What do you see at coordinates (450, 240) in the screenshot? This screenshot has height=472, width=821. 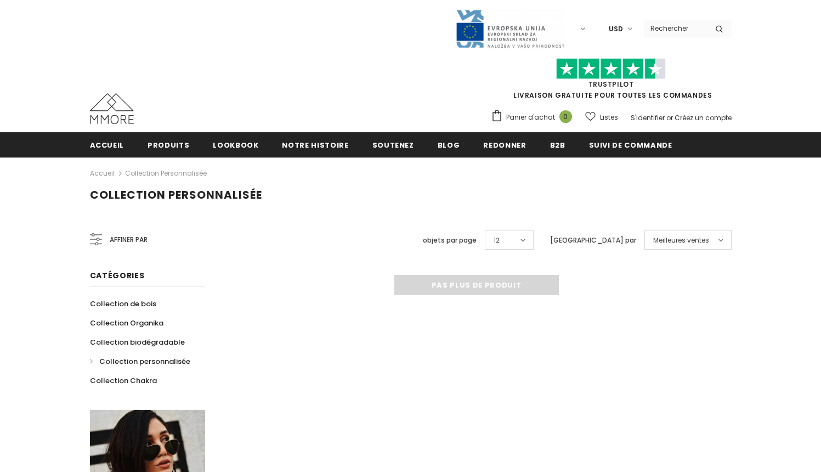 I see `label: objets par page` at bounding box center [450, 240].